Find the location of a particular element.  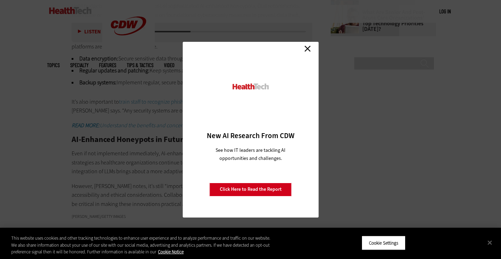

h3: New AI Research From CDW is located at coordinates (250, 136).